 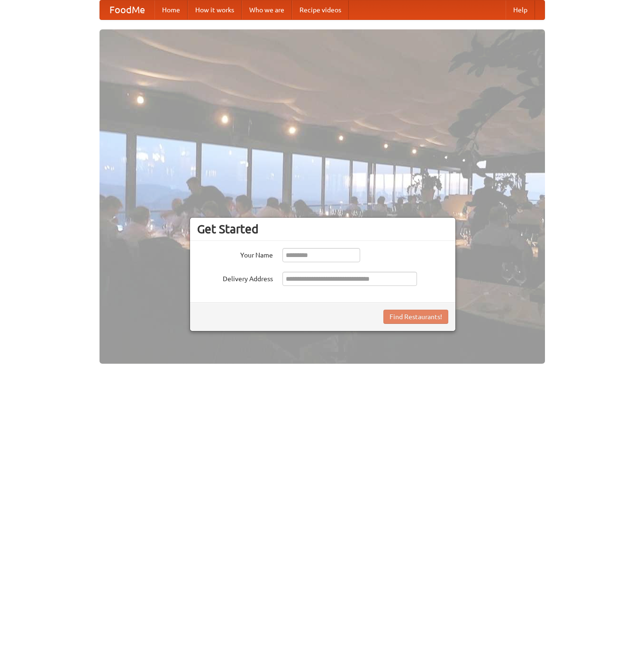 What do you see at coordinates (521, 10) in the screenshot?
I see `a: Help` at bounding box center [521, 10].